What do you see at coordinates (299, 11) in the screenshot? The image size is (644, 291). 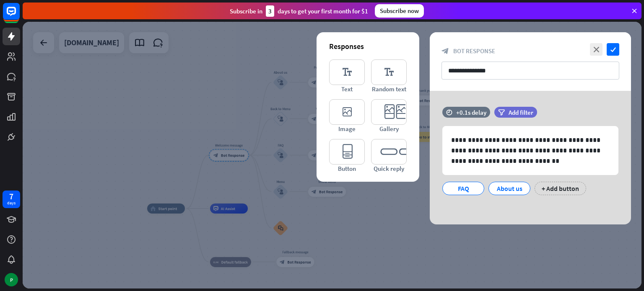 I see `div: Subscribe in days to get your first month for $1` at bounding box center [299, 11].